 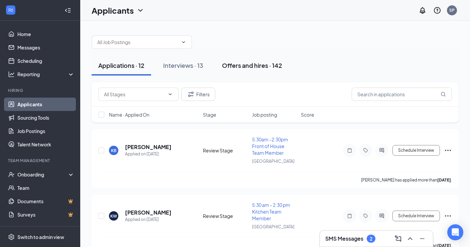 What do you see at coordinates (113, 10) in the screenshot?
I see `h1: Applicants` at bounding box center [113, 10].